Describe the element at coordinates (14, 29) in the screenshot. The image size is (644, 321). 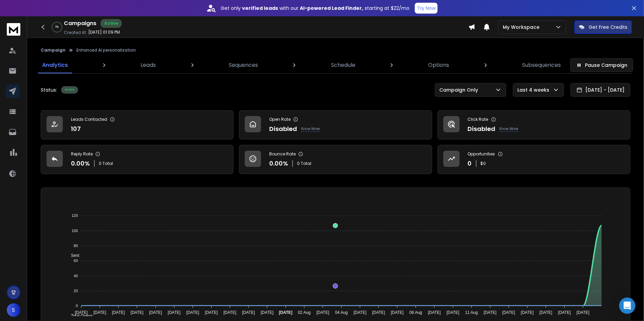
I see `img: logo` at that location.